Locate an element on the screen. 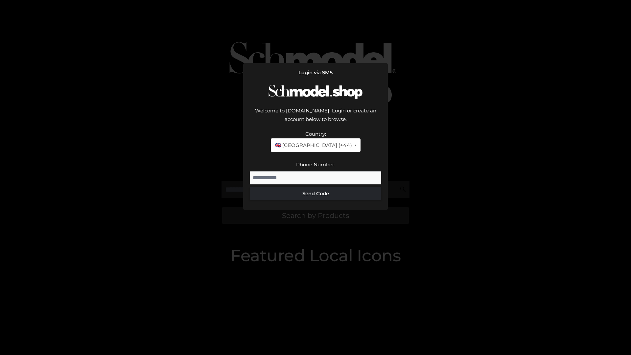  h2: Login via SMS is located at coordinates (315, 73).